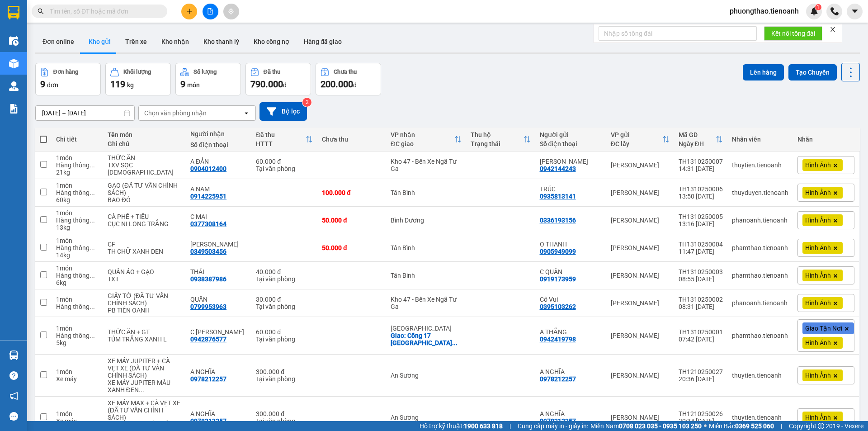 The height and width of the screenshot is (431, 868). Describe the element at coordinates (760, 192) in the screenshot. I see `div: thuyduyen.tienoanh` at that location.